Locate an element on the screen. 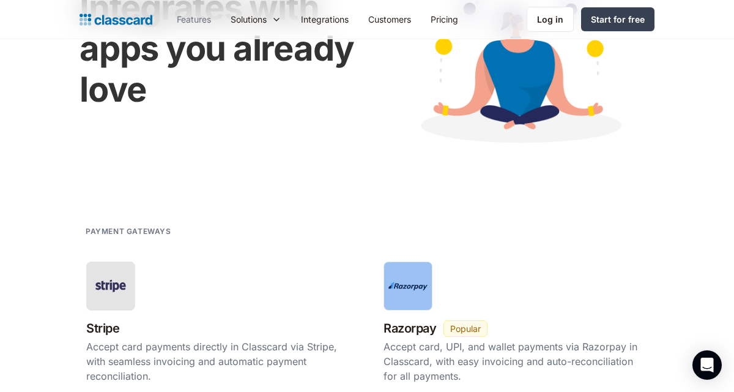  div: Popular is located at coordinates (466, 328).